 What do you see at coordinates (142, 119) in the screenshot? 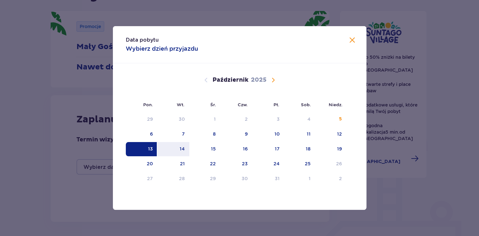
I see `td: Data niedostępna. poniedziałek, 29 września 2025` at bounding box center [142, 119].